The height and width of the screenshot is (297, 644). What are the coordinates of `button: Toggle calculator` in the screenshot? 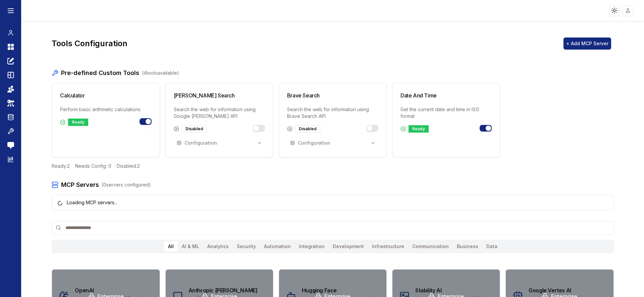 It's located at (146, 121).